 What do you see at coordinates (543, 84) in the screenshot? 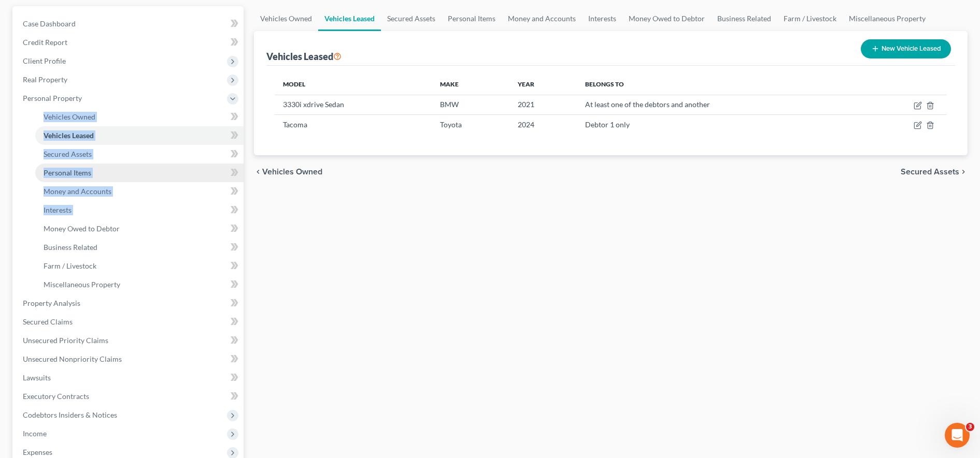
I see `th: Year` at bounding box center [543, 84].